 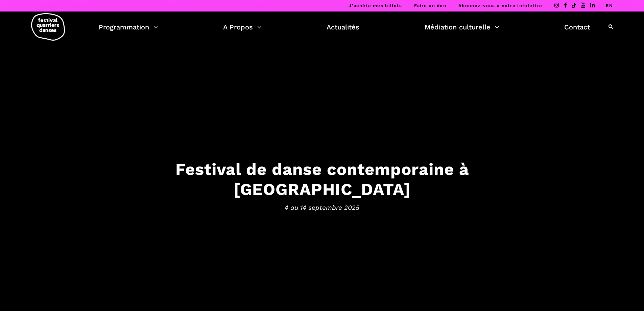 What do you see at coordinates (243, 27) in the screenshot?
I see `a: A Propos` at bounding box center [243, 27].